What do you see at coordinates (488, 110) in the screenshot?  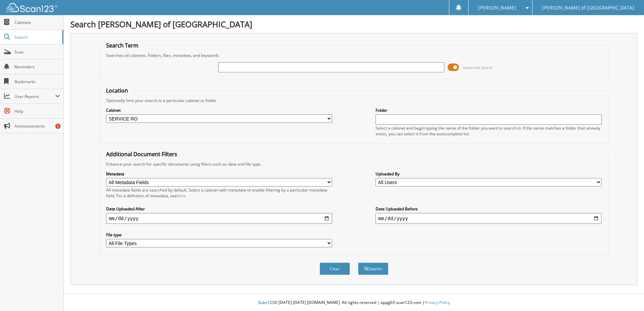 I see `label: Folder` at bounding box center [488, 110].